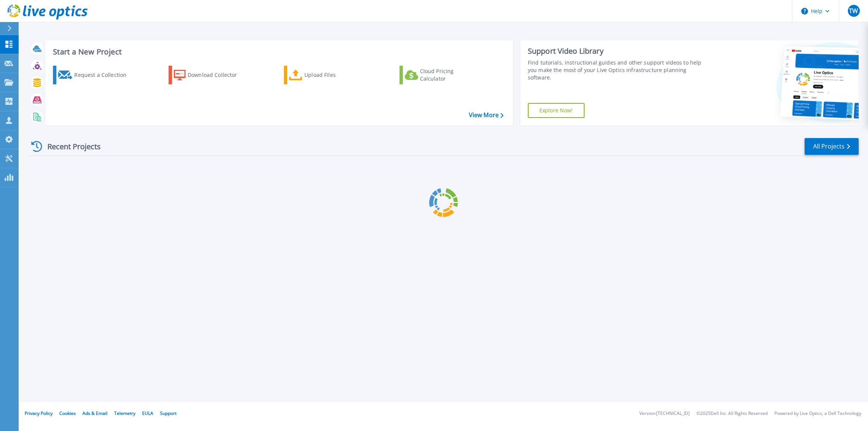 The width and height of the screenshot is (868, 431). Describe the element at coordinates (334, 75) in the screenshot. I see `div: Upload Files` at that location.